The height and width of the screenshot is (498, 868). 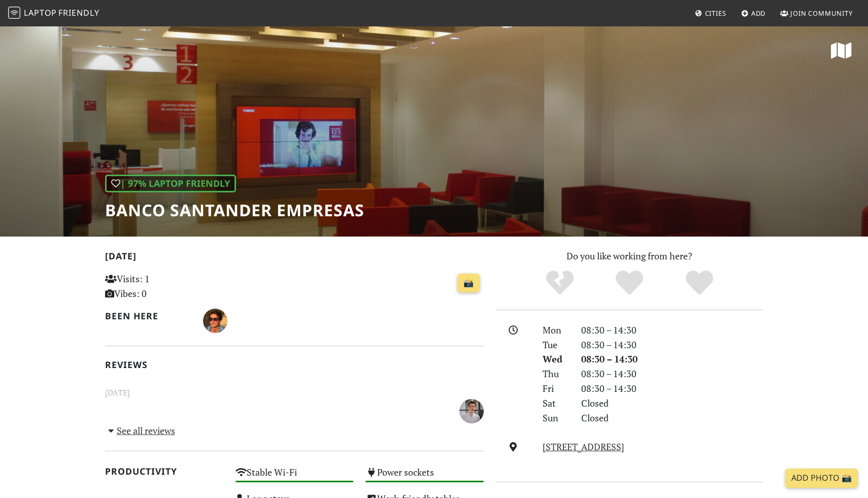 I want to click on img: 5656-javier.jpg, so click(x=215, y=321).